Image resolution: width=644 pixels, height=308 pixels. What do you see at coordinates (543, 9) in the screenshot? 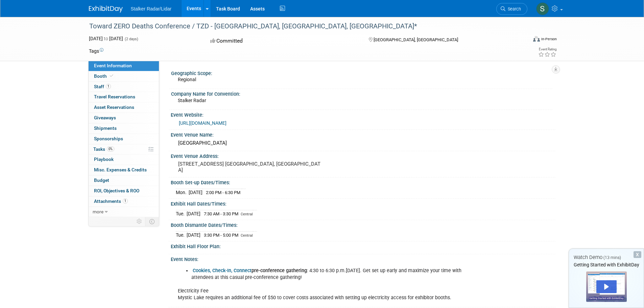
I see `img: Stuart Kissner` at bounding box center [543, 9].